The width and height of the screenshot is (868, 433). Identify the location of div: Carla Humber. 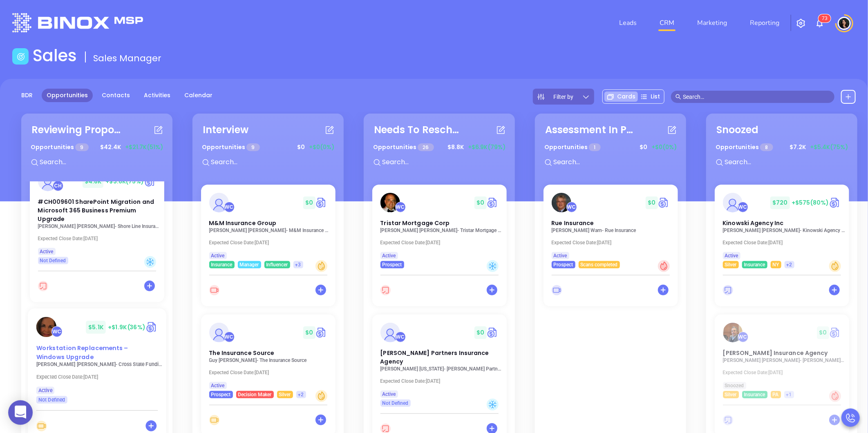
(58, 186).